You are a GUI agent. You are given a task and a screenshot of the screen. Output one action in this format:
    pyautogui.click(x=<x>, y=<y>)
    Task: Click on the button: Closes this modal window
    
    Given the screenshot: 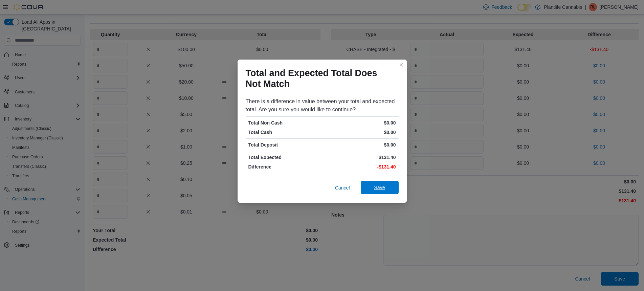 What is the action you would take?
    pyautogui.click(x=401, y=65)
    